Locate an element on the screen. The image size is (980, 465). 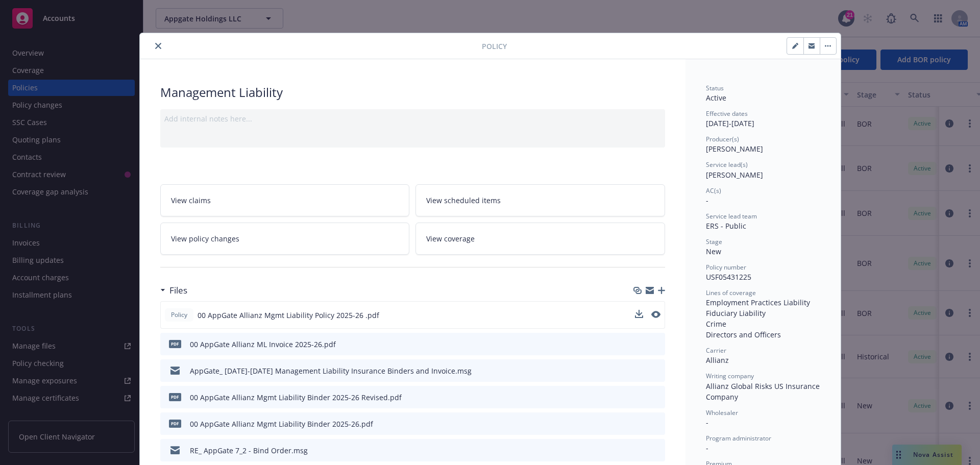
span: Active is located at coordinates (716, 98).